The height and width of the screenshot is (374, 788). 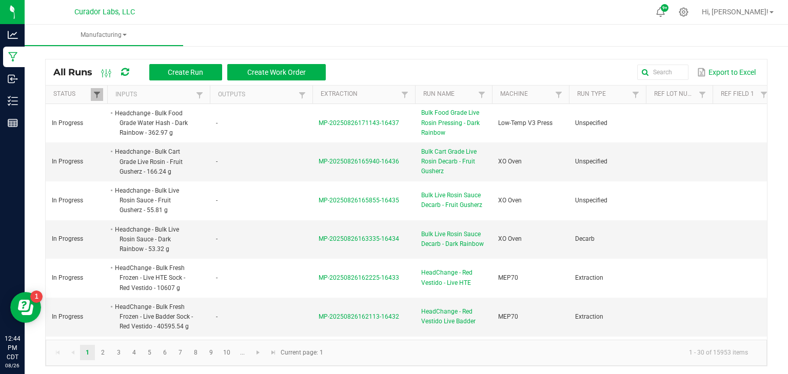 What do you see at coordinates (154, 317) in the screenshot?
I see `li: HeadChange - Bulk Fresh Frozen - Live Badder Sock - Red Vestido - 40595.54 g` at bounding box center [154, 317].